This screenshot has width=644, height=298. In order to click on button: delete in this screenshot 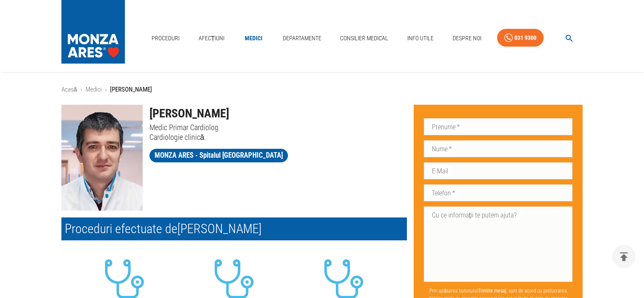, I will do `click(623, 256)`.